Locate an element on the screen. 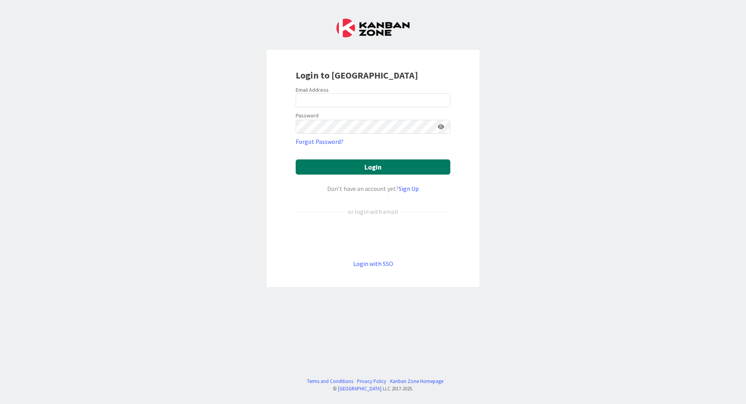 This screenshot has height=404, width=746. label: Password is located at coordinates (307, 115).